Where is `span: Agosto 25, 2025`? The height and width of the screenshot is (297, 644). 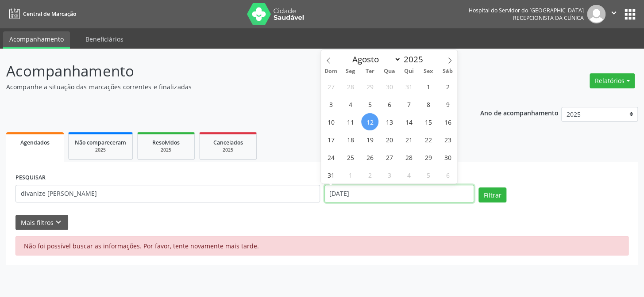
span: Agosto 25, 2025 is located at coordinates (350, 157).